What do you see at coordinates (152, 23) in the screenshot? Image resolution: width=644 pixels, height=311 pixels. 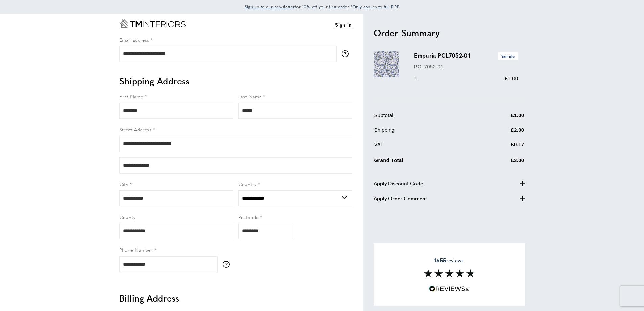 I see `a: Go to Home page` at bounding box center [152, 23].